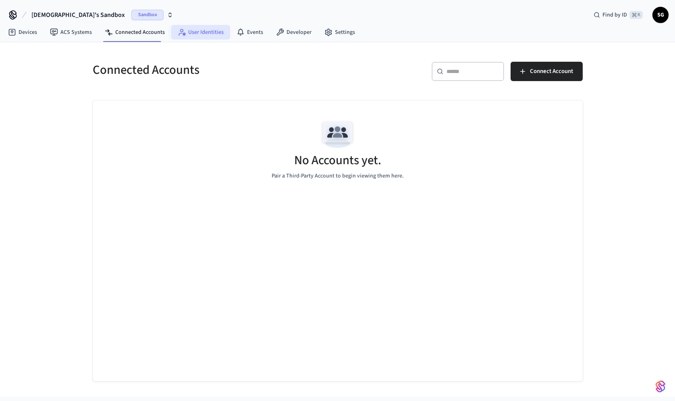 The width and height of the screenshot is (675, 401). Describe the element at coordinates (636, 15) in the screenshot. I see `span: ⌘ K` at that location.